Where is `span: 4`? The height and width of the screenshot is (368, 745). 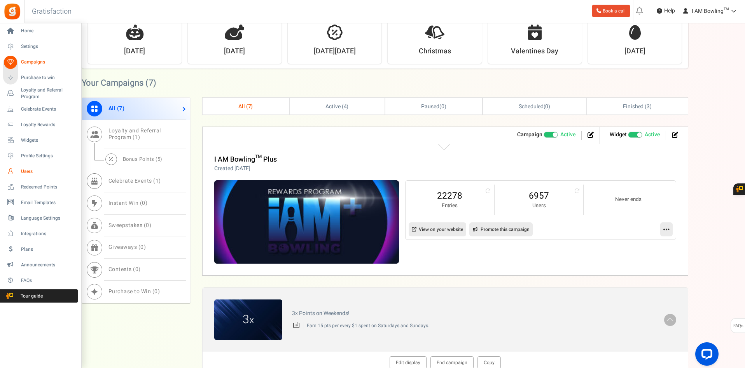
span: 4 is located at coordinates (345, 106).